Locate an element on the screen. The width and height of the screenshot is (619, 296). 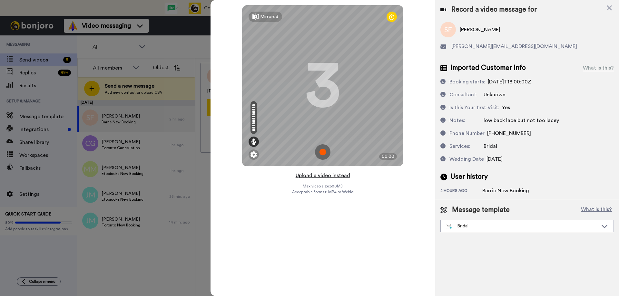
span: low back lace but not too lacey is located at coordinates (522, 121).